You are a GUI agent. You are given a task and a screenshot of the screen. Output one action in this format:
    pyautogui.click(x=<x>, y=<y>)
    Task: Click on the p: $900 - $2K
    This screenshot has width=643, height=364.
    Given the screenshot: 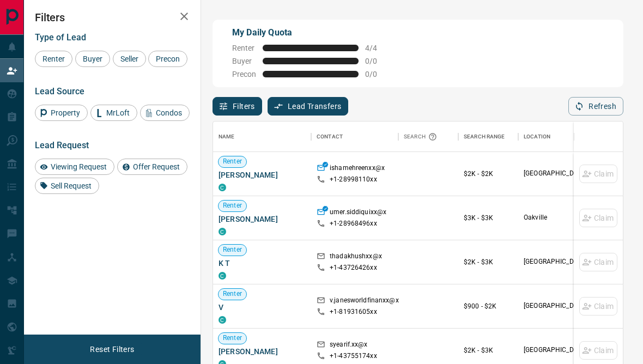 What is the action you would take?
    pyautogui.click(x=488, y=306)
    